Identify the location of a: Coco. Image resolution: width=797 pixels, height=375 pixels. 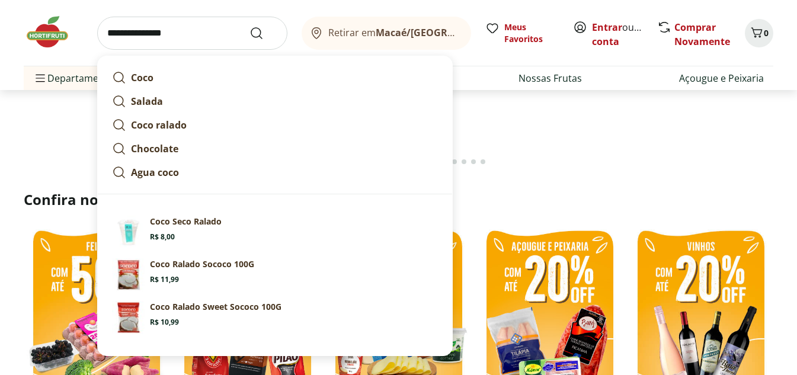
(275, 78).